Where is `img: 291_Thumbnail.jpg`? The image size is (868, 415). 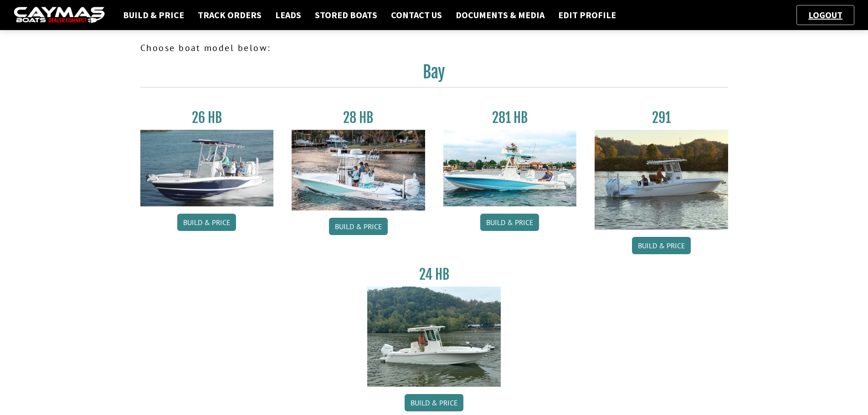
img: 291_Thumbnail.jpg is located at coordinates (661, 180).